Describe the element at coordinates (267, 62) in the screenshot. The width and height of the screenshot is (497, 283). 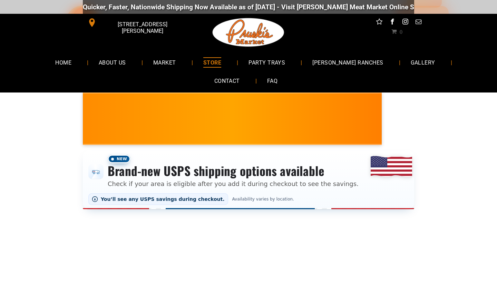
I see `a: PARTY TRAYS` at that location.